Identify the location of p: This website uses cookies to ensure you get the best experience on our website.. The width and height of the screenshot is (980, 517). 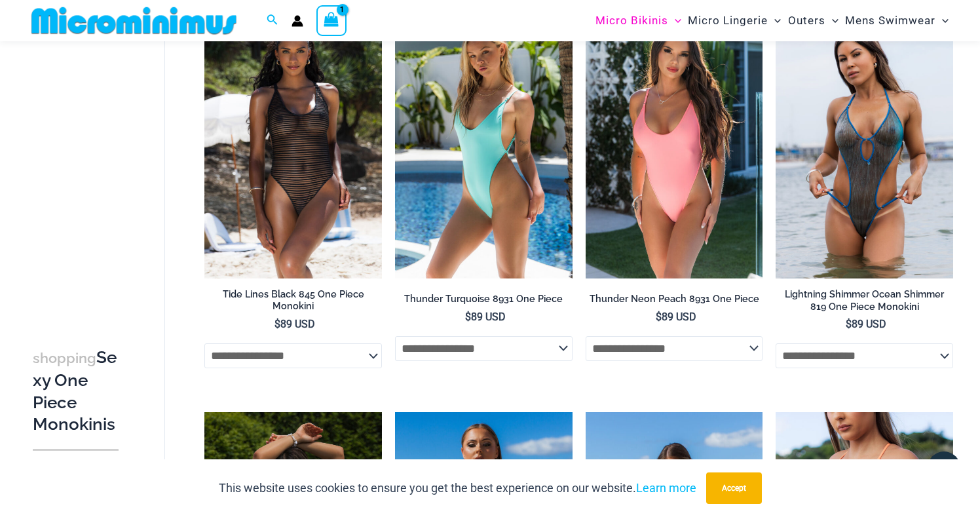
(457, 488).